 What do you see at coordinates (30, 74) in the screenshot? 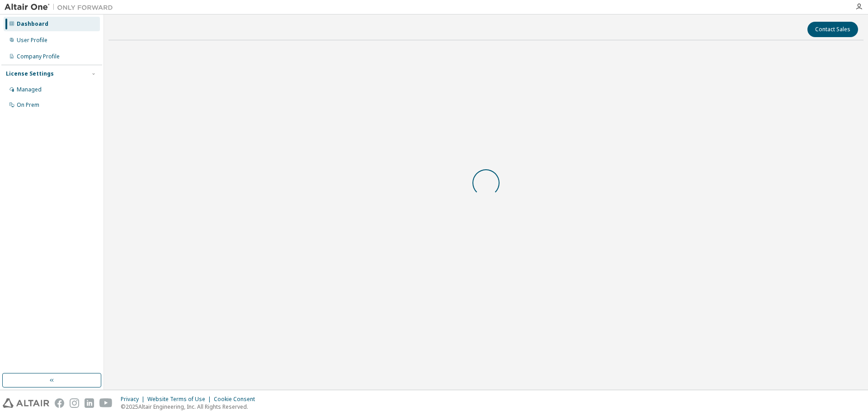
I see `div: License Settings` at bounding box center [30, 74].